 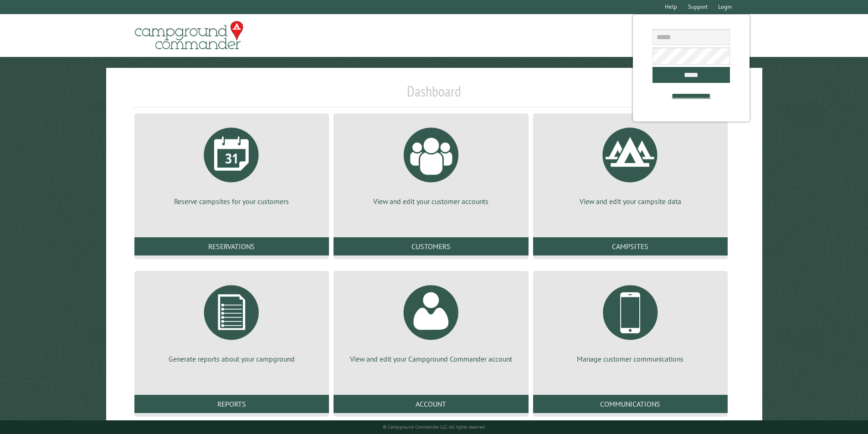 What do you see at coordinates (232, 163) in the screenshot?
I see `a: Reserve campsites for your customers` at bounding box center [232, 163].